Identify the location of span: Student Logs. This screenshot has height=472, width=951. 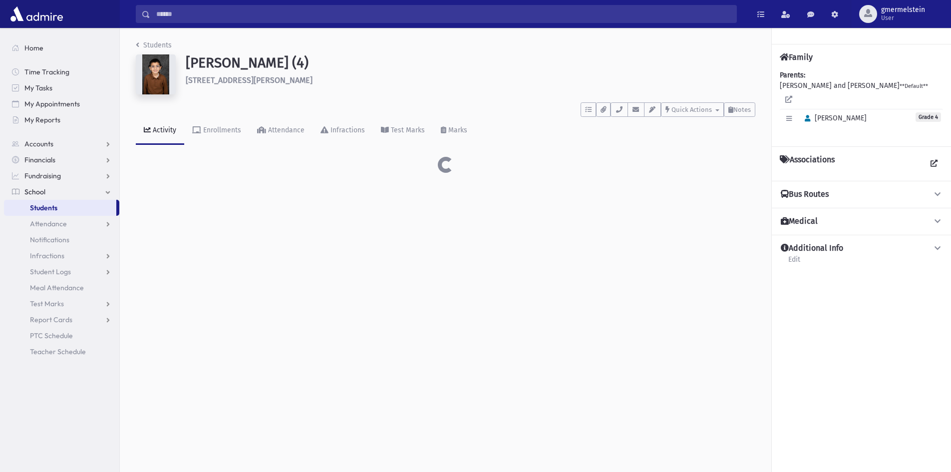
(50, 272).